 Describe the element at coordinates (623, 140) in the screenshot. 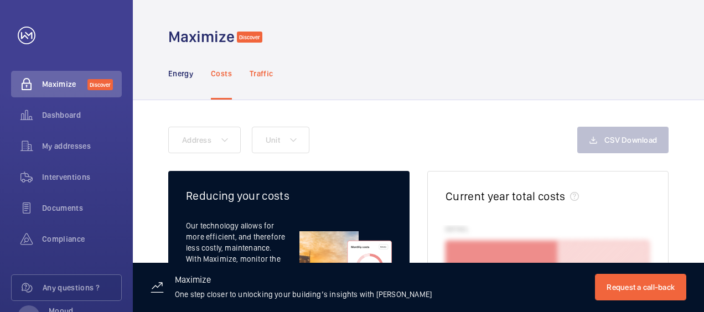

I see `button: CSV Download` at that location.